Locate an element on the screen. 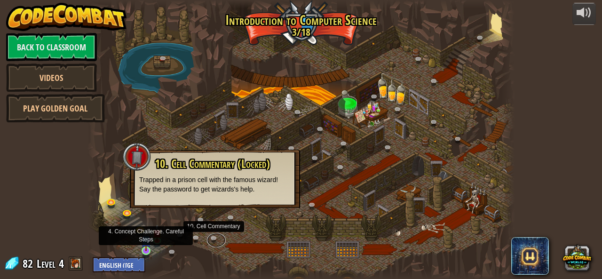 The width and height of the screenshot is (602, 279). span: 82 is located at coordinates (29, 263).